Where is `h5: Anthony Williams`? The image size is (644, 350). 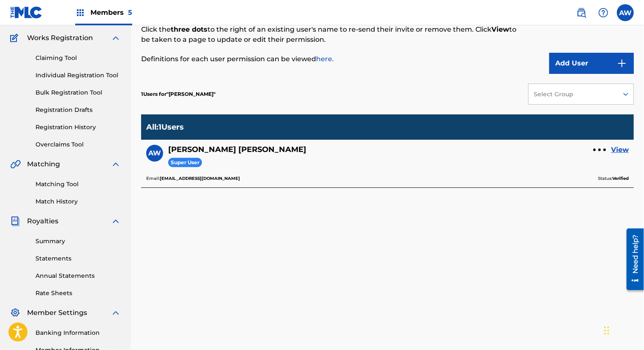 h5: Anthony Williams is located at coordinates (237, 149).